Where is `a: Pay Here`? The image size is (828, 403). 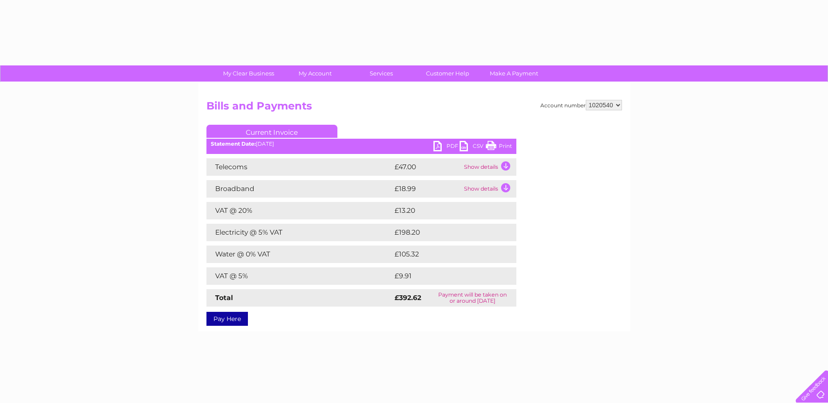 a: Pay Here is located at coordinates (227, 319).